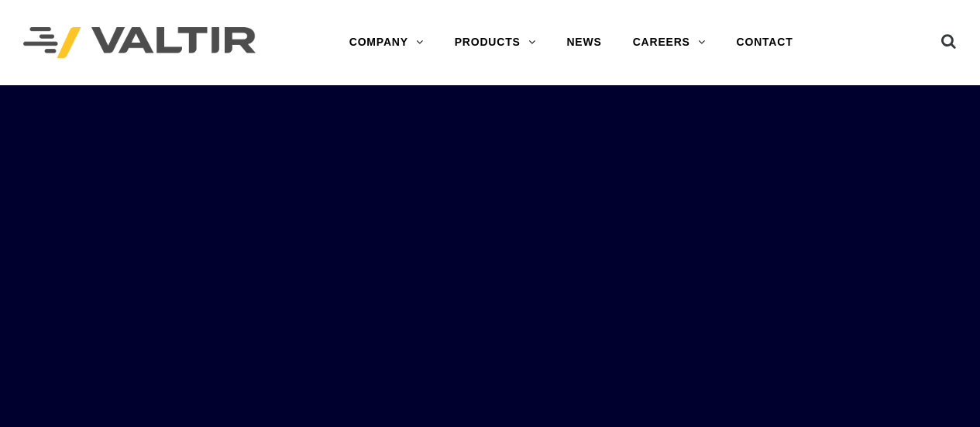 This screenshot has width=980, height=427. Describe the element at coordinates (495, 42) in the screenshot. I see `a: PRODUCTS` at that location.